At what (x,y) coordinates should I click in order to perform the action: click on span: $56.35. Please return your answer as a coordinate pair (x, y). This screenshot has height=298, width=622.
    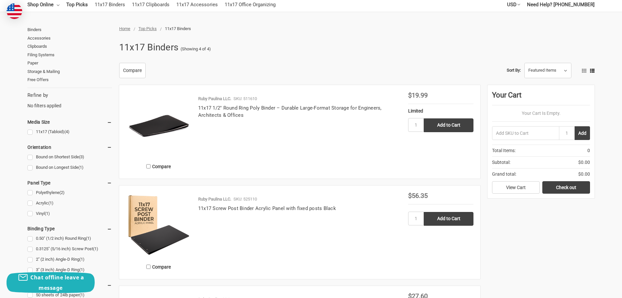
    Looking at the image, I should click on (418, 195).